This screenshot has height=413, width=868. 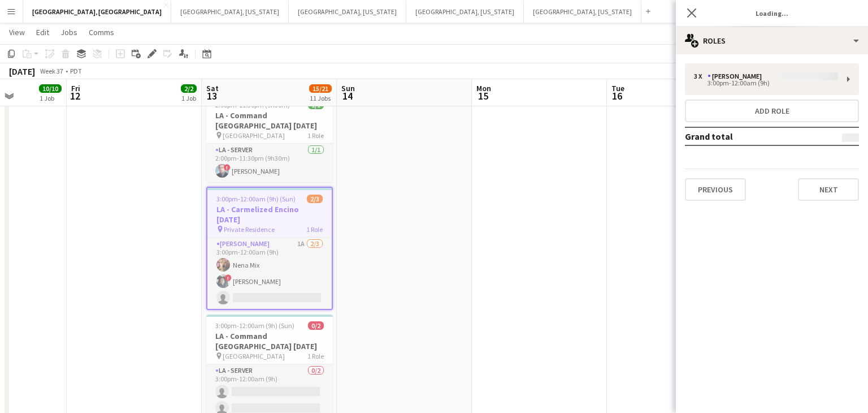 What do you see at coordinates (348, 89) in the screenshot?
I see `span: Sun` at bounding box center [348, 89].